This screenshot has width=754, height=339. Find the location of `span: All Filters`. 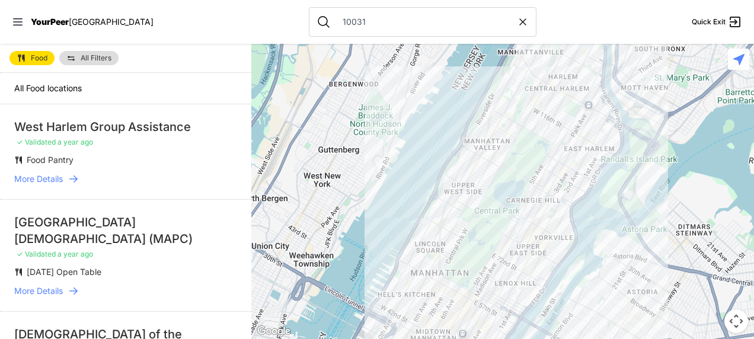

span: All Filters is located at coordinates (96, 58).